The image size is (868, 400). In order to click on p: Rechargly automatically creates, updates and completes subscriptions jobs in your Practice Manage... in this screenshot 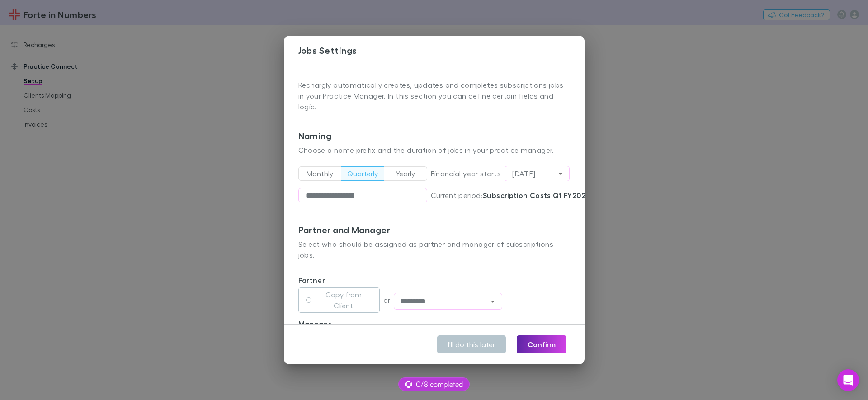, I will do `click(434, 105)`.